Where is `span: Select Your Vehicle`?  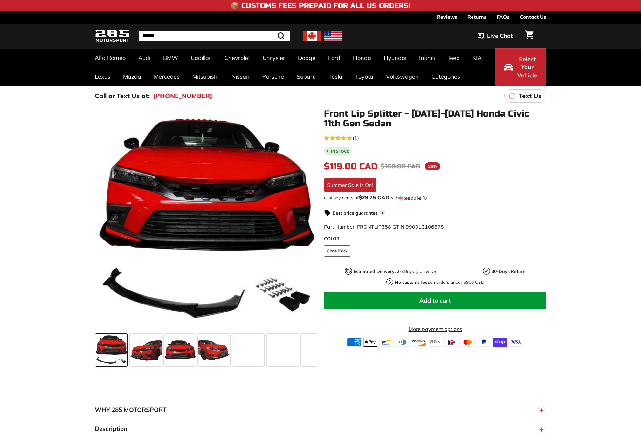
span: Select Your Vehicle is located at coordinates (528, 67).